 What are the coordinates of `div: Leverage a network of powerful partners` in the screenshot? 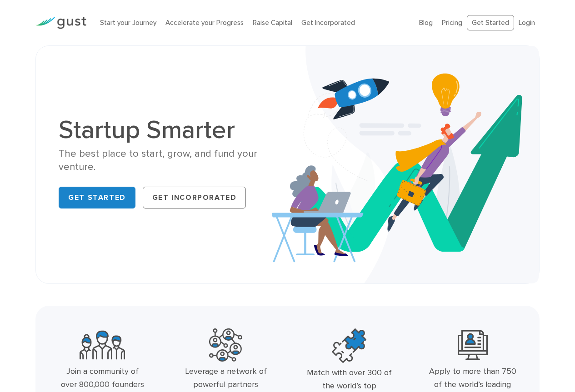 It's located at (225, 379).